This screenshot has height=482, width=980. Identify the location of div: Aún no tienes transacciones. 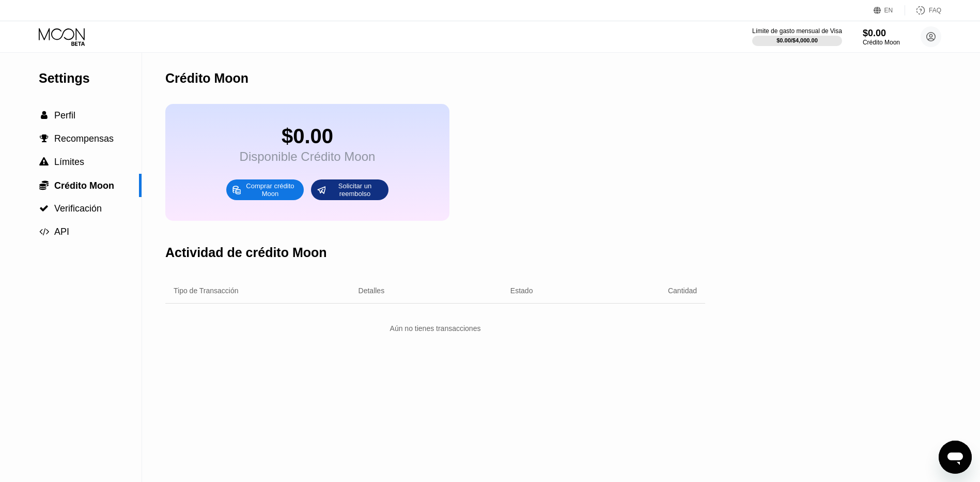
(435, 328).